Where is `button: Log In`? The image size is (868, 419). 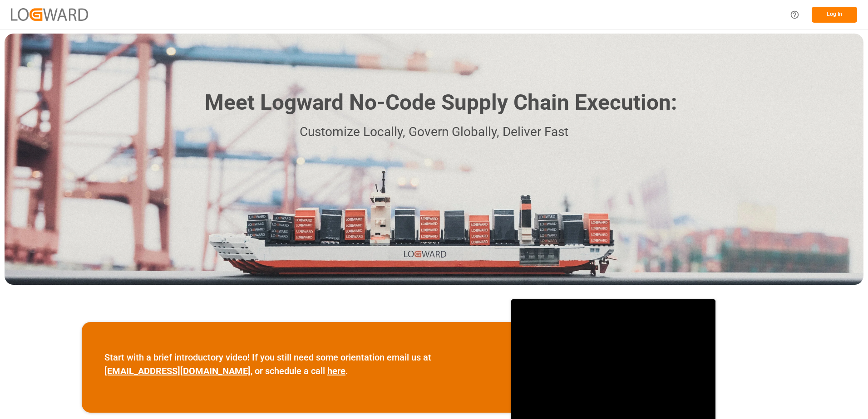
button: Log In is located at coordinates (834, 14).